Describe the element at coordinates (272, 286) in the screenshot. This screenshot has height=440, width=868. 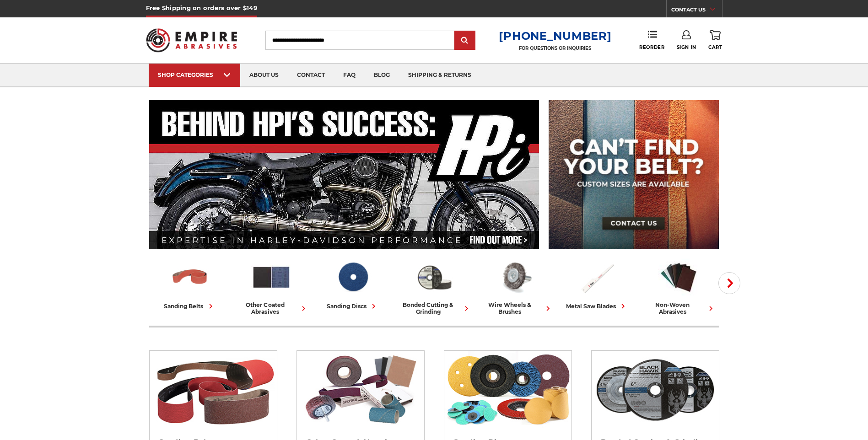
I see `a: other coated abrasives` at that location.